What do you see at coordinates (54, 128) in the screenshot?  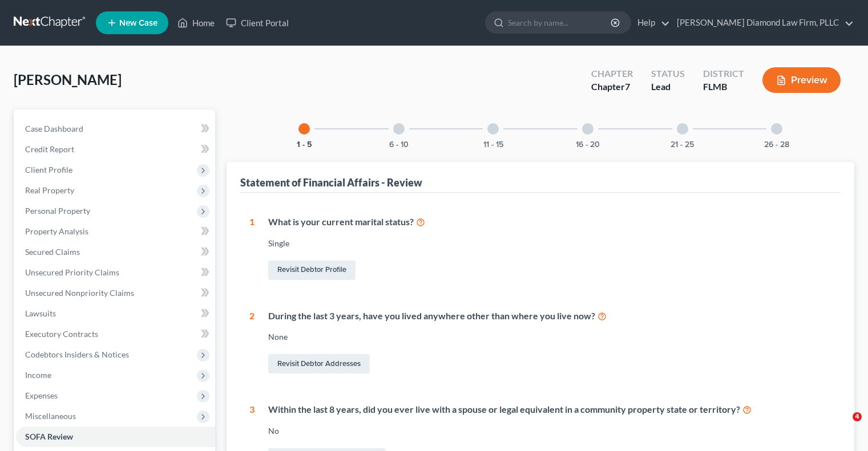 I see `span: Case Dashboard` at bounding box center [54, 128].